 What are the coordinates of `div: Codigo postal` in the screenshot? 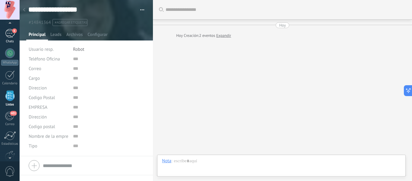 It's located at (49, 126).